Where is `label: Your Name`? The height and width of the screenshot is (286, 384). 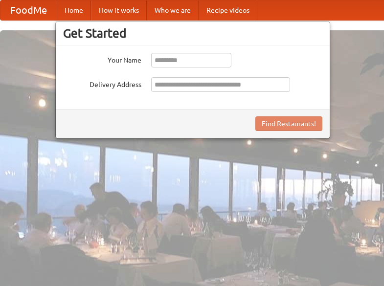 label: Your Name is located at coordinates (102, 59).